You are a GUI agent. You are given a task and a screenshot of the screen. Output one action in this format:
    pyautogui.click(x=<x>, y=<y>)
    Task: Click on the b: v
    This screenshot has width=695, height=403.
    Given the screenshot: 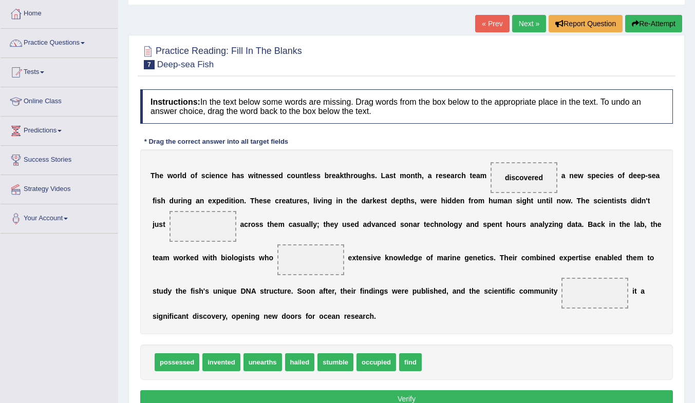 What is the action you would take?
    pyautogui.click(x=320, y=201)
    